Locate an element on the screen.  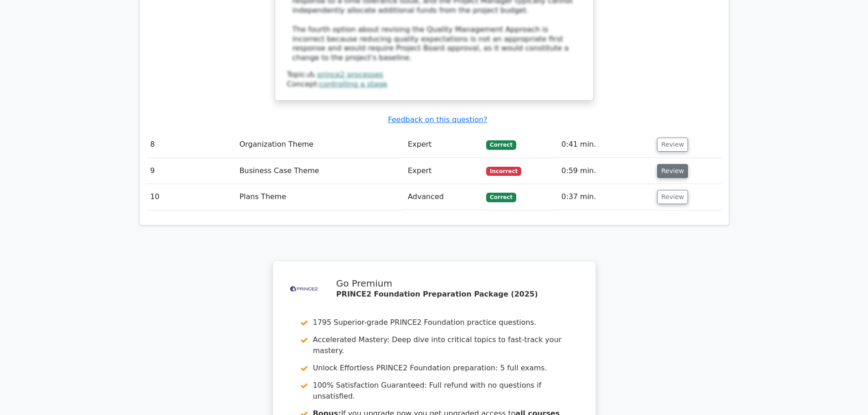
td: Organization Theme is located at coordinates (320, 144).